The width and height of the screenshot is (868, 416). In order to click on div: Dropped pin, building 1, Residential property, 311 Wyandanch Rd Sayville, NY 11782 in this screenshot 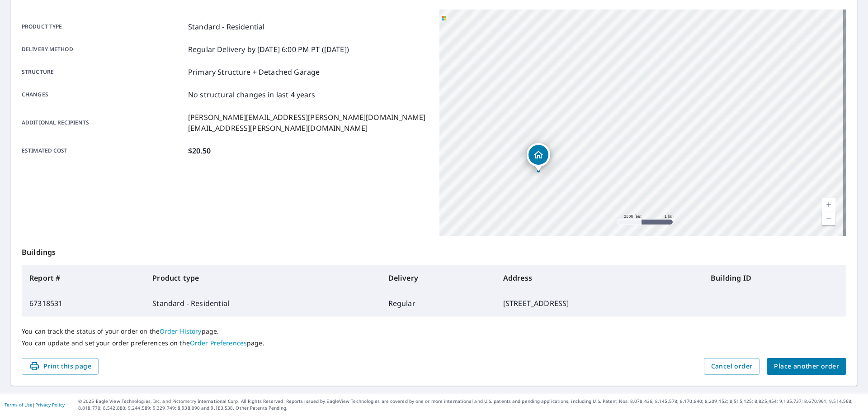, I will do `click(538, 157)`.